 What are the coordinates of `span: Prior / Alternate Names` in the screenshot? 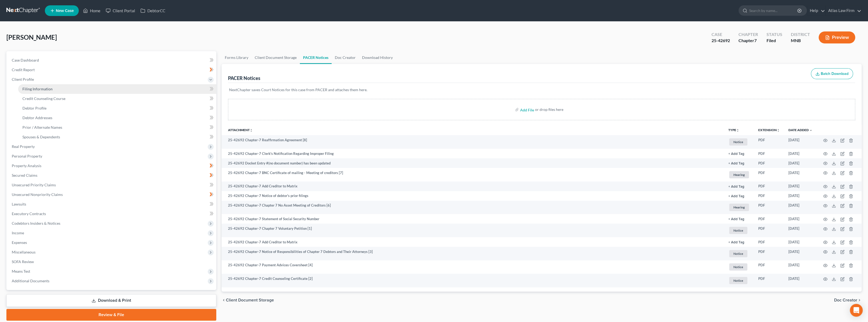 It's located at (42, 127).